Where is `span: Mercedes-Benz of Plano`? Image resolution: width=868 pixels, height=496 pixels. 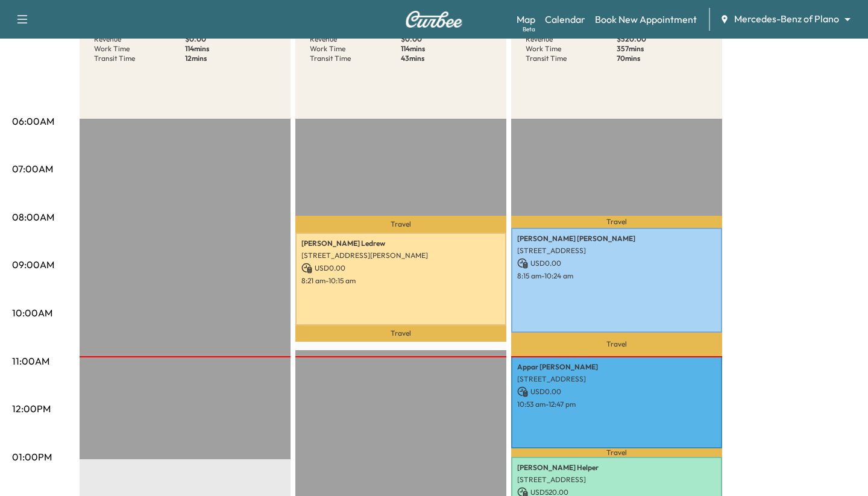 span: Mercedes-Benz of Plano is located at coordinates (786, 19).